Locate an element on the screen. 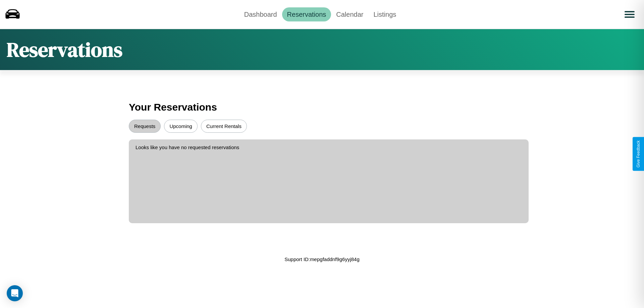 This screenshot has height=308, width=644. button: Upcoming is located at coordinates (181, 126).